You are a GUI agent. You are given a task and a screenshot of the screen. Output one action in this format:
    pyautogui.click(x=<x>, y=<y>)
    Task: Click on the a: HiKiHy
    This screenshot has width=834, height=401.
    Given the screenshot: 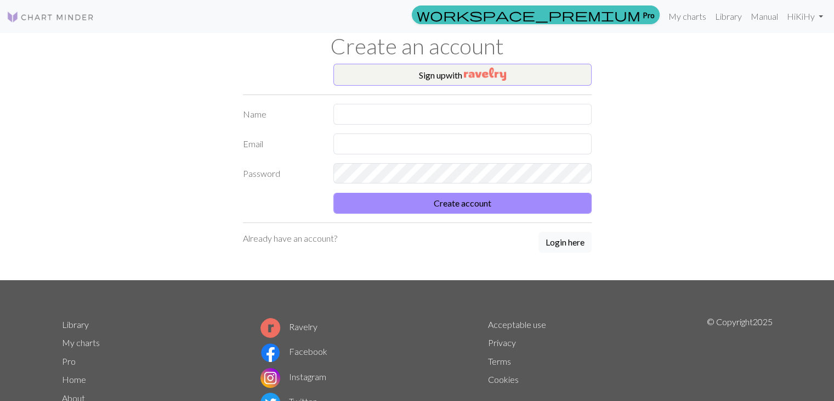 What is the action you would take?
    pyautogui.click(x=805, y=16)
    